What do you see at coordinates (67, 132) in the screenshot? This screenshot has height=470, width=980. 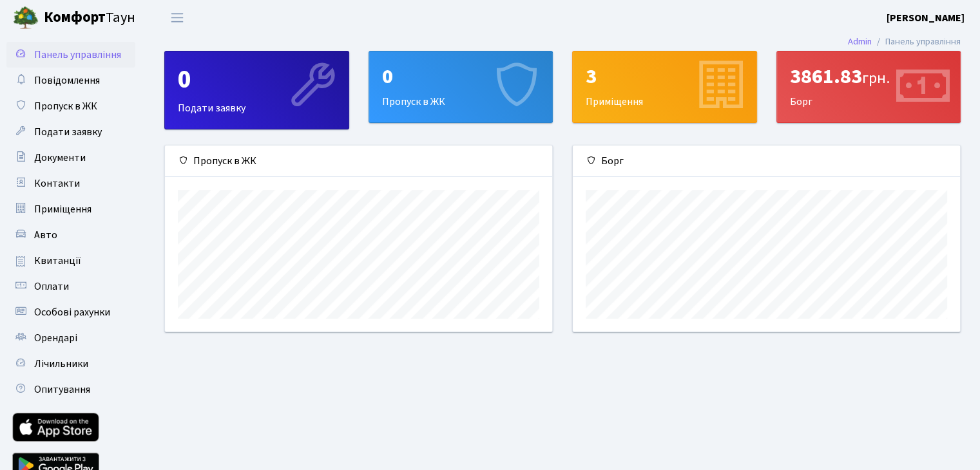 I see `span: Подати заявку` at bounding box center [67, 132].